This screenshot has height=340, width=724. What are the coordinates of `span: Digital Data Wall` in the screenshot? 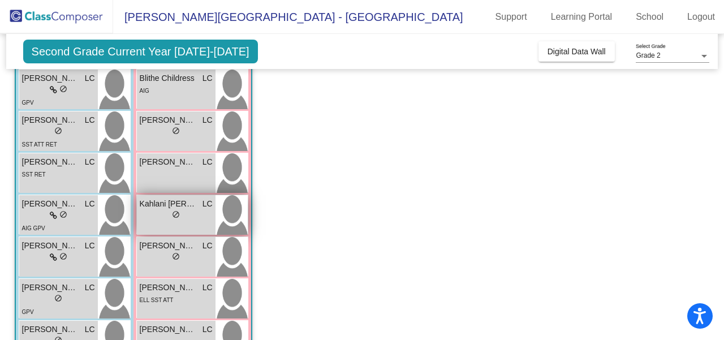 It's located at (576, 51).